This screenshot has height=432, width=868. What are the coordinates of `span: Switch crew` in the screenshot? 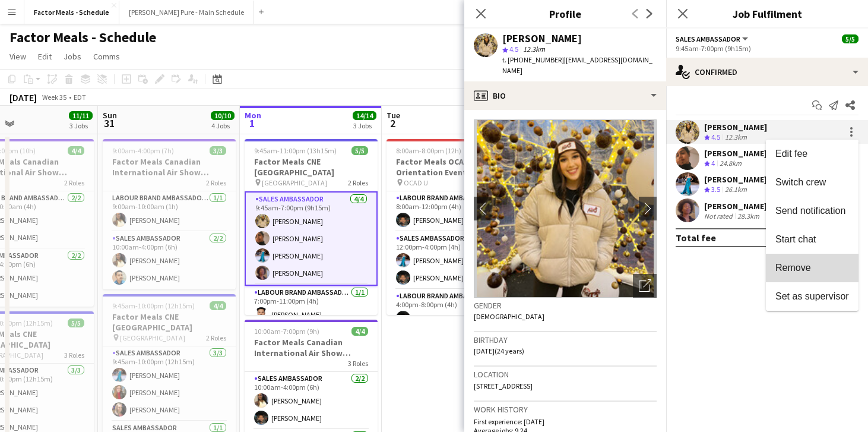 It's located at (801, 182).